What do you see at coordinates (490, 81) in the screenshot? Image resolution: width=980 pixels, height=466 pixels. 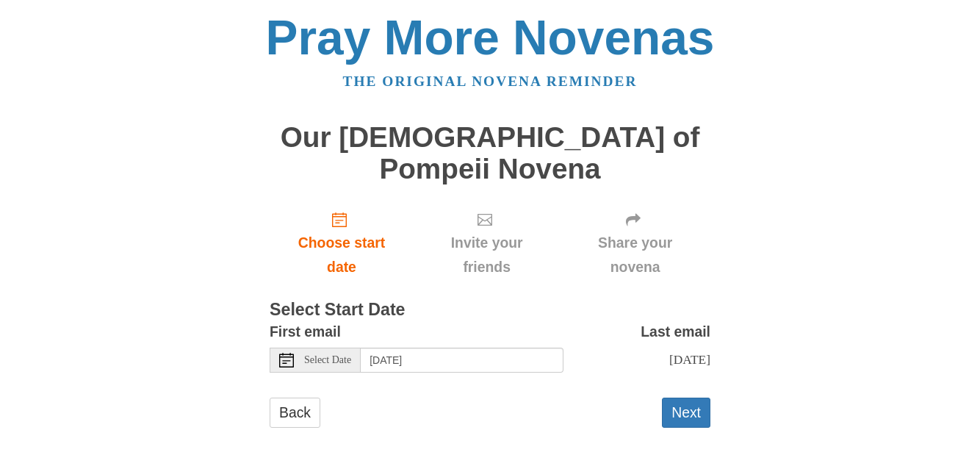 I see `a: The original novena reminder` at bounding box center [490, 81].